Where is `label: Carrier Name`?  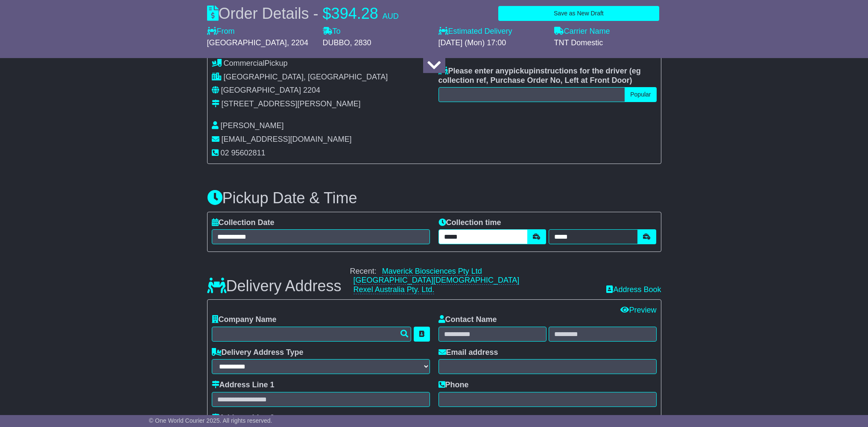 label: Carrier Name is located at coordinates (582, 32).